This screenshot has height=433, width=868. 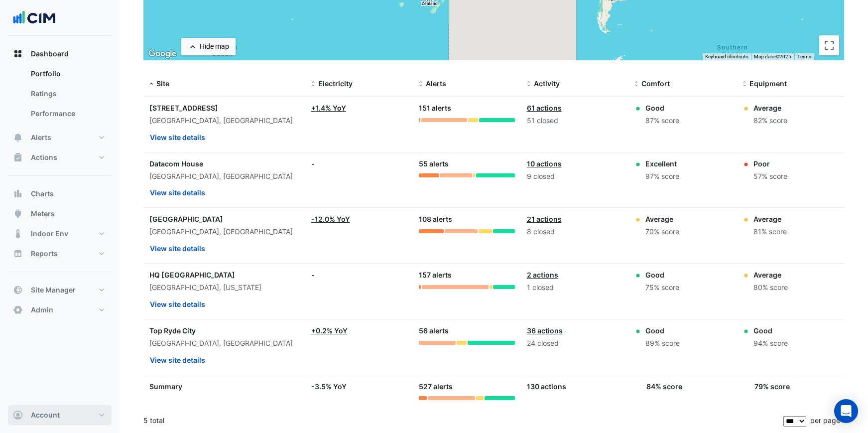 I want to click on div: 51 closed, so click(x=575, y=121).